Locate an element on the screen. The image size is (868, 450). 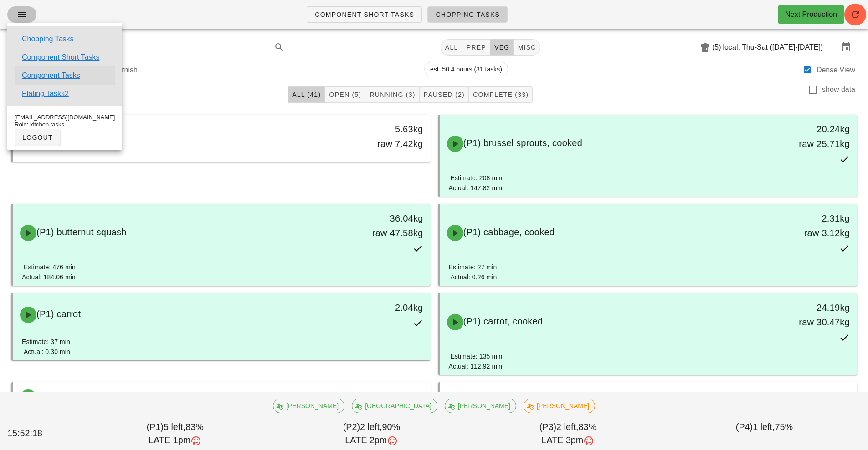
span: est. 50.4 hours (31 tasks) is located at coordinates (466, 69).